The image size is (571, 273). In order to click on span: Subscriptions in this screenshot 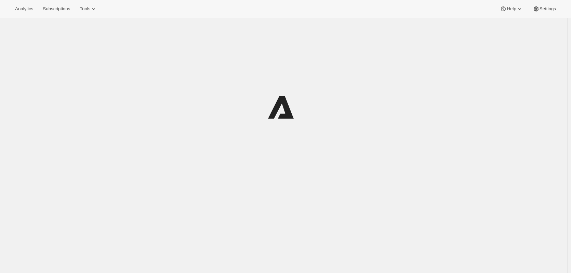, I will do `click(56, 9)`.